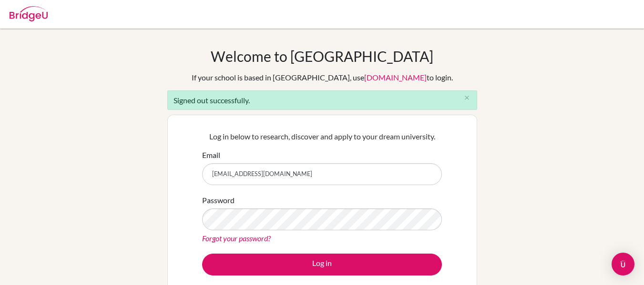  I want to click on a: Forgot your password?, so click(236, 238).